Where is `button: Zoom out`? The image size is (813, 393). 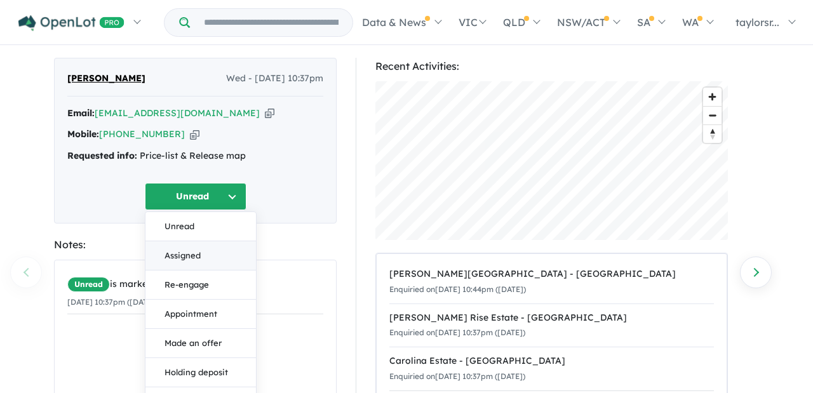
button: Zoom out is located at coordinates (712, 115).